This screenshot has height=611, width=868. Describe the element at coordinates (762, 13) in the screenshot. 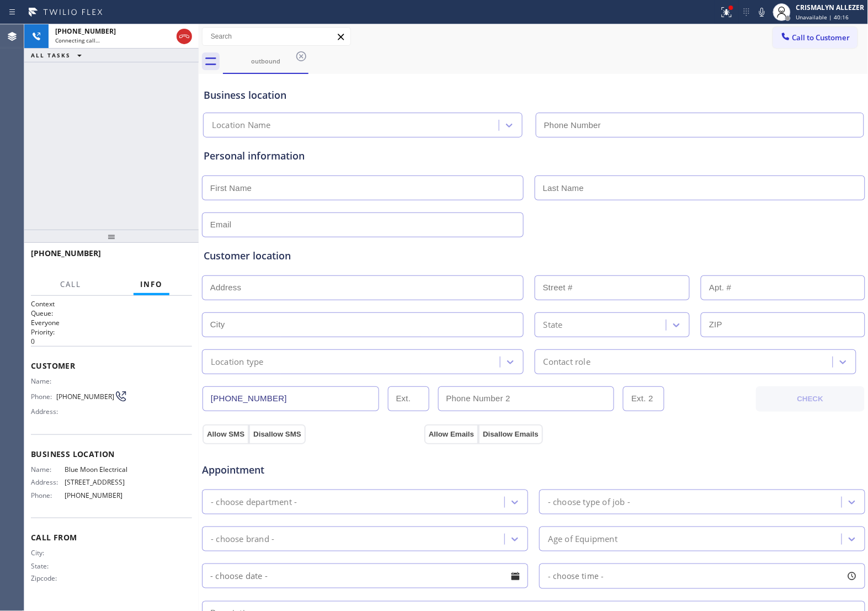

I see `button: Mute` at that location.